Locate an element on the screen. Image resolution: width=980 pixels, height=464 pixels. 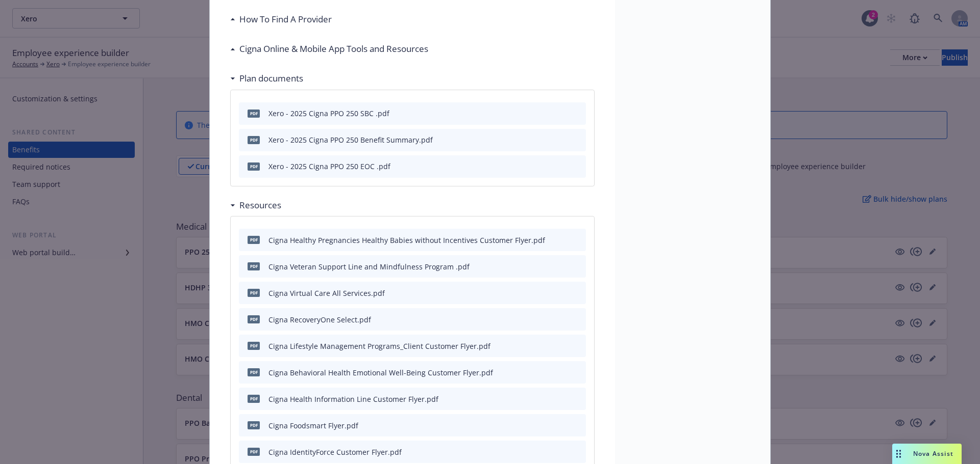
div: Cigna Lifestyle Management Programs_Client Customer Flyer.pdf is located at coordinates (379, 347).